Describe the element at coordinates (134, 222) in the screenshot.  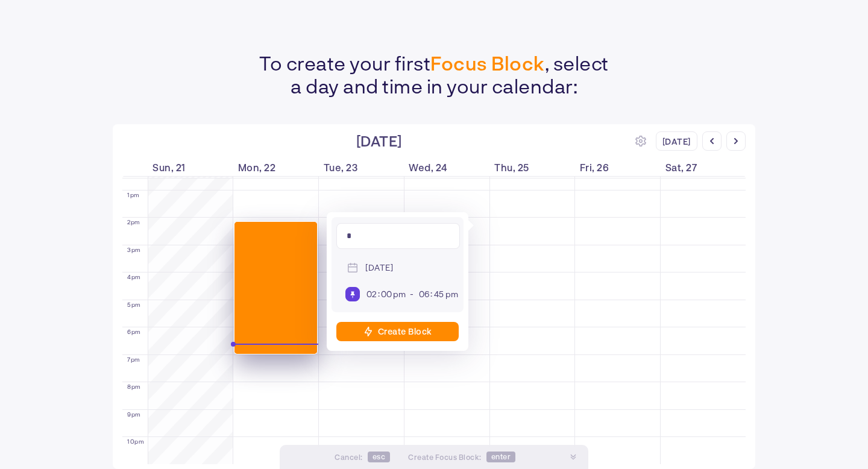
I see `div: 2pm` at that location.